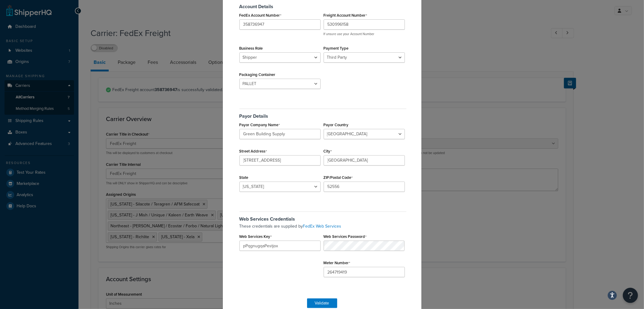  I want to click on p: If unsure use your Account Number, so click(364, 34).